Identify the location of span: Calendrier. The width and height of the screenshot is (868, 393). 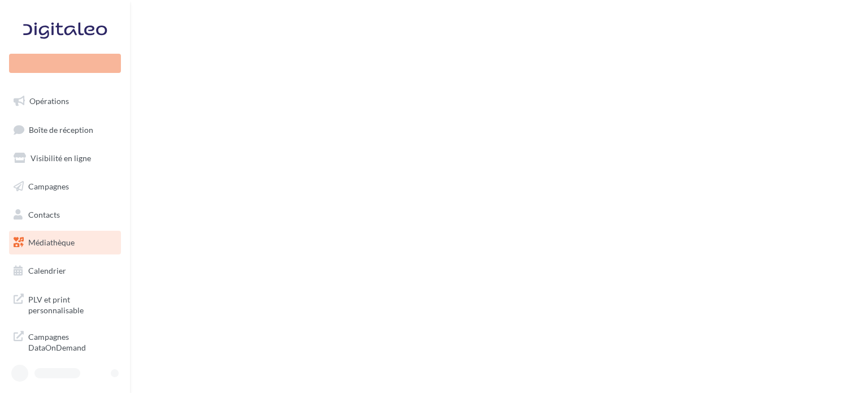
(47, 270).